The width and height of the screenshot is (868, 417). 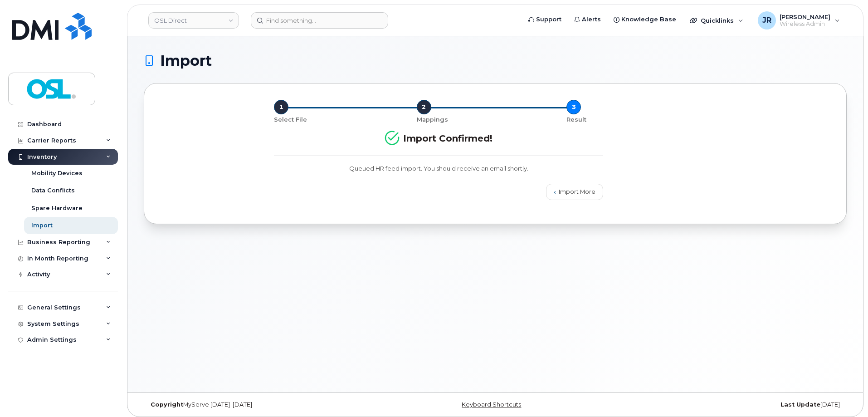 I want to click on div: 2, so click(x=424, y=107).